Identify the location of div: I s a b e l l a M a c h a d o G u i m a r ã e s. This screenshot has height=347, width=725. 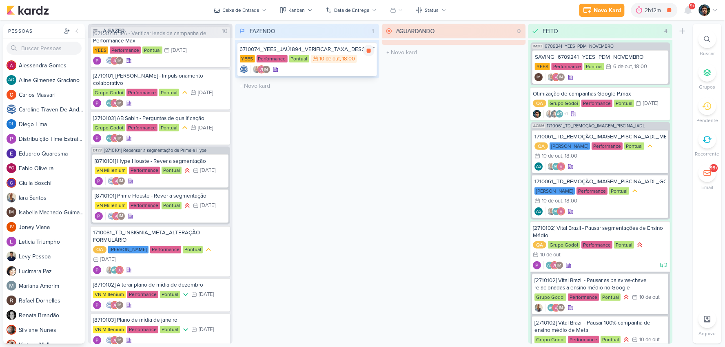
(52, 212).